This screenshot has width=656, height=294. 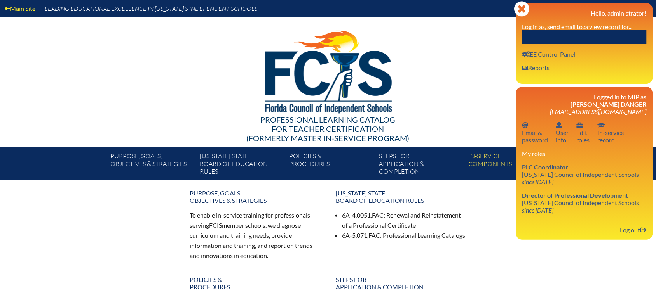 I want to click on a: User infoEE Control Panel, so click(x=549, y=54).